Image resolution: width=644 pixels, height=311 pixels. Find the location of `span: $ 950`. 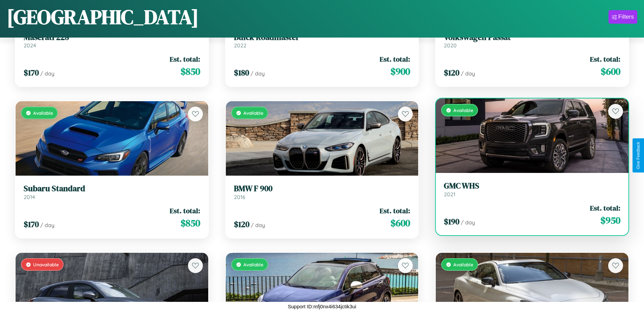

span: $ 950 is located at coordinates (610, 220).